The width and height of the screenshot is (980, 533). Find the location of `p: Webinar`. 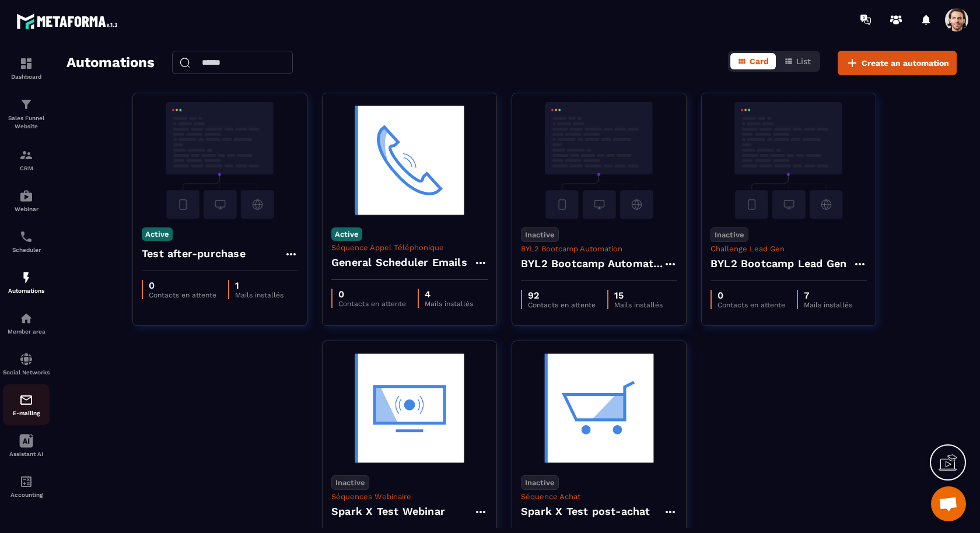

p: Webinar is located at coordinates (26, 209).